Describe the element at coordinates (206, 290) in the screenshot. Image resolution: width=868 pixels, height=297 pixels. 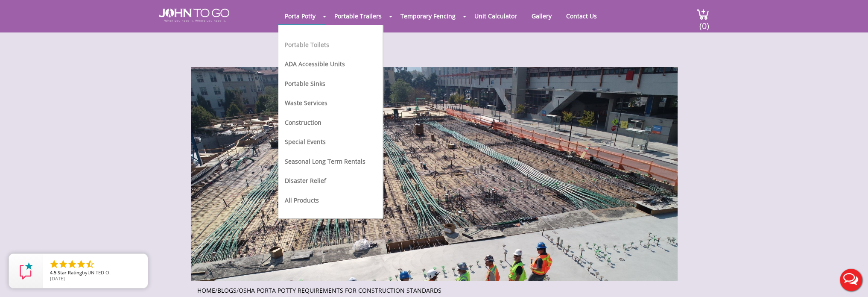
I see `a: Home` at that location.